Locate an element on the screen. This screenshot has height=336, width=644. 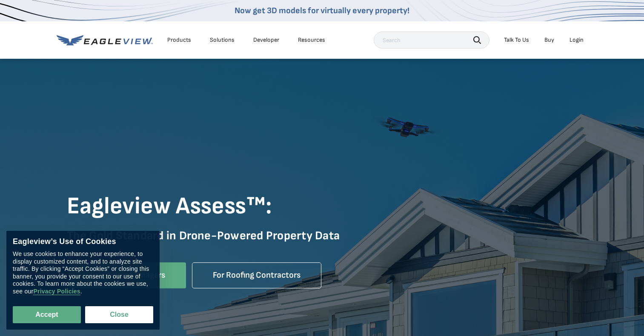
button: Close is located at coordinates (119, 315).